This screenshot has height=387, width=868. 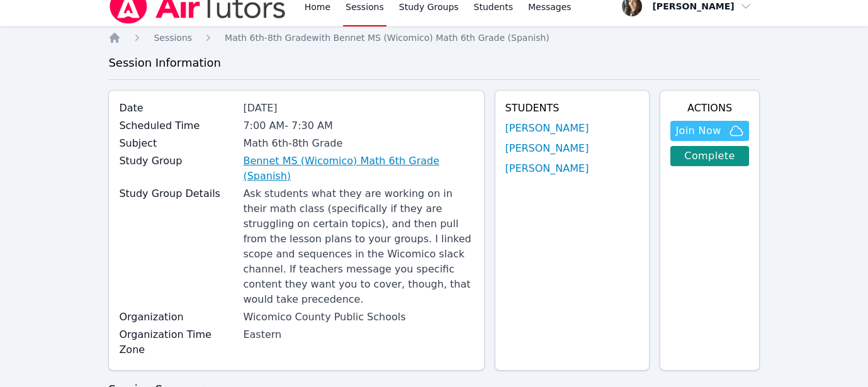 What do you see at coordinates (177, 161) in the screenshot?
I see `label: Study Group` at bounding box center [177, 161].